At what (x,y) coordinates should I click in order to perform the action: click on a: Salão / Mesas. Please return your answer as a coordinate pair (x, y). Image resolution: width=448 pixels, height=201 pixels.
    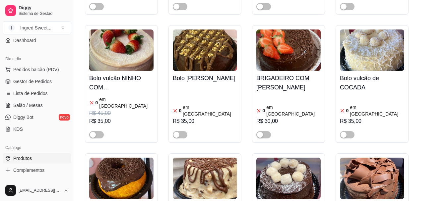
    Looking at the image, I should click on (37, 106).